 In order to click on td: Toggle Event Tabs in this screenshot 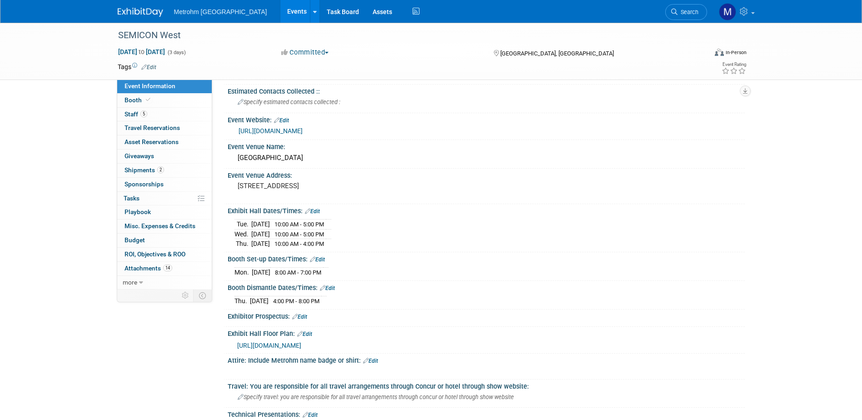, I will do `click(202, 295)`.